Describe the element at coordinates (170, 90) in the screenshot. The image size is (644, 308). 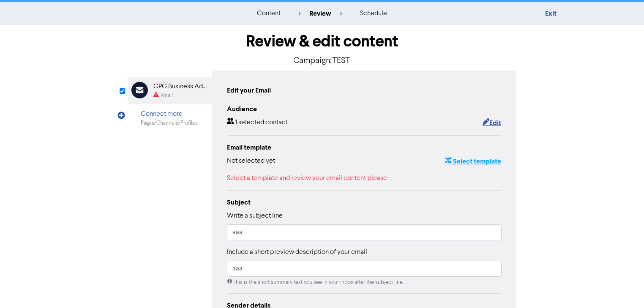
I see `div: GPG Business AdvisoryEmail` at that location.